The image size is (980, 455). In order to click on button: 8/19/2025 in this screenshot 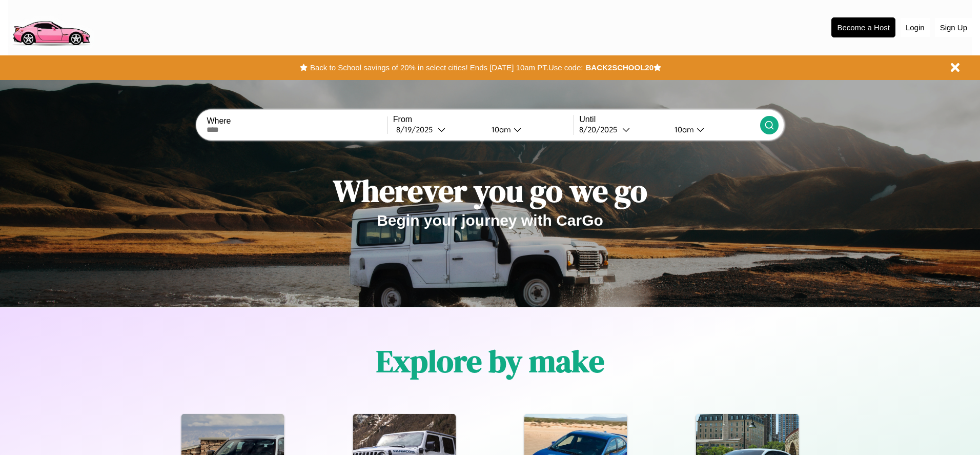, I will do `click(438, 129)`.